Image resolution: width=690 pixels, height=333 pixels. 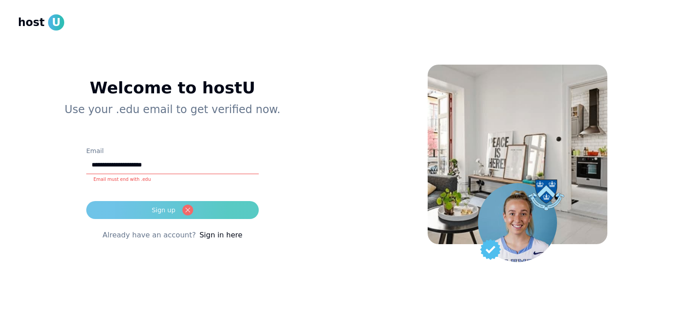 What do you see at coordinates (31, 22) in the screenshot?
I see `span: host` at bounding box center [31, 22].